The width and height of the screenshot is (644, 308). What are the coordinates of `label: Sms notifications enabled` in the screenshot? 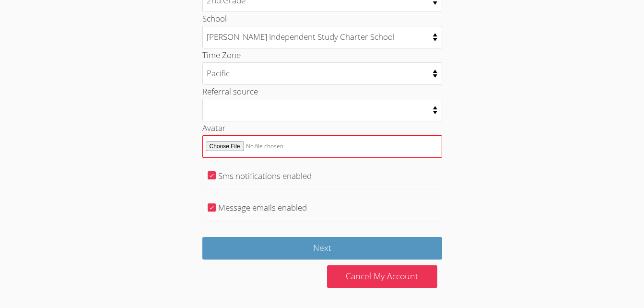 It's located at (265, 175).